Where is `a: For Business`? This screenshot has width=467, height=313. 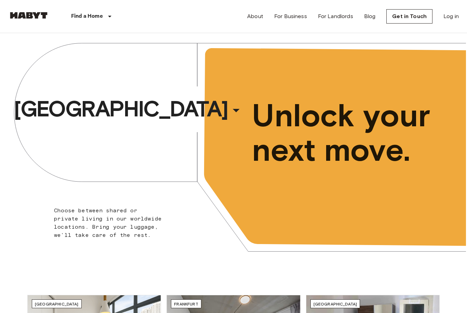 a: For Business is located at coordinates (290, 16).